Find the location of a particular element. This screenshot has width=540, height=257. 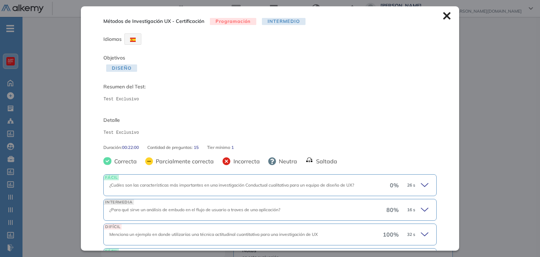

span: Correcta is located at coordinates (124, 161).